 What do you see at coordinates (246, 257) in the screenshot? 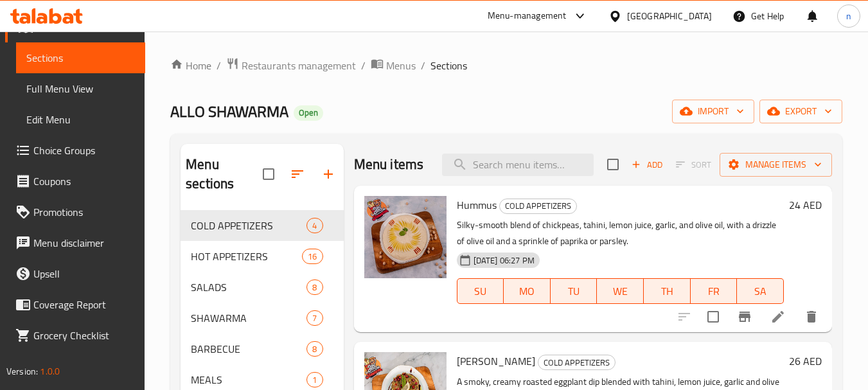
I see `div: HOT APPETIZERS` at bounding box center [246, 257].